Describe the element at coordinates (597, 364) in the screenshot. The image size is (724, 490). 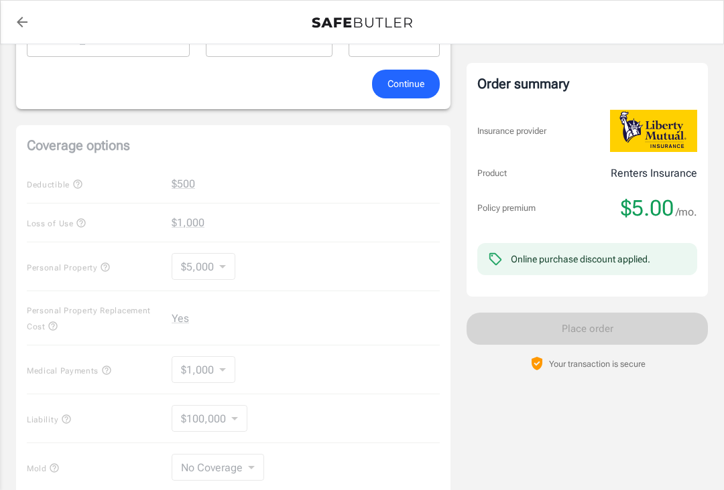
I see `p: Your transaction is secure` at that location.